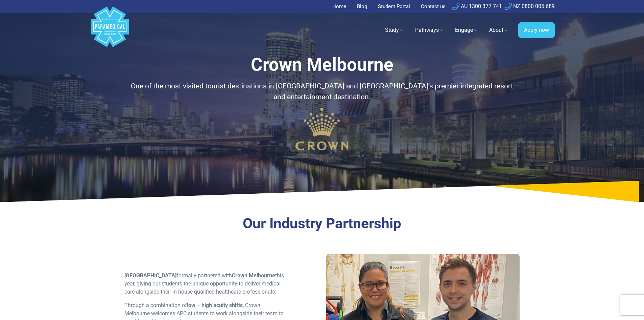 This screenshot has width=644, height=320. Describe the element at coordinates (394, 30) in the screenshot. I see `a: Study` at that location.